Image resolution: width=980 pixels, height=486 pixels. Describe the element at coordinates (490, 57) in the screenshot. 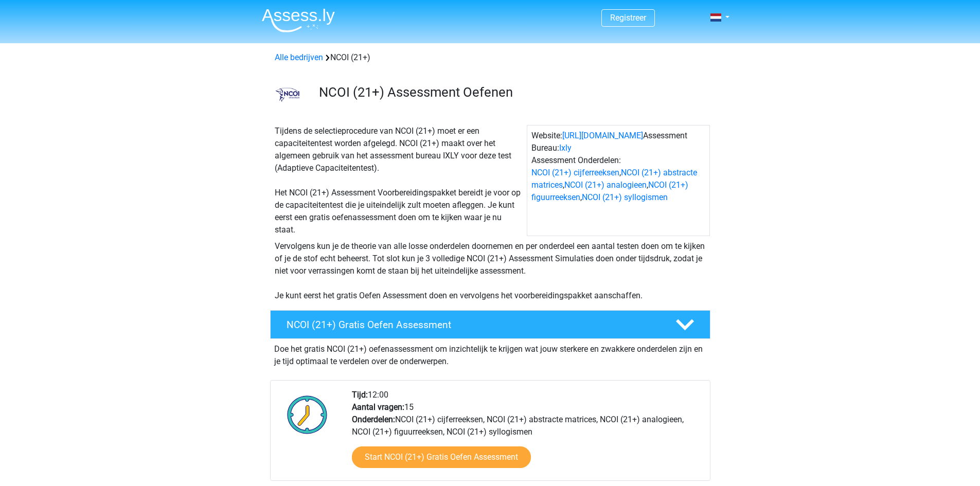

I see `div: NCOI (21+)` at that location.